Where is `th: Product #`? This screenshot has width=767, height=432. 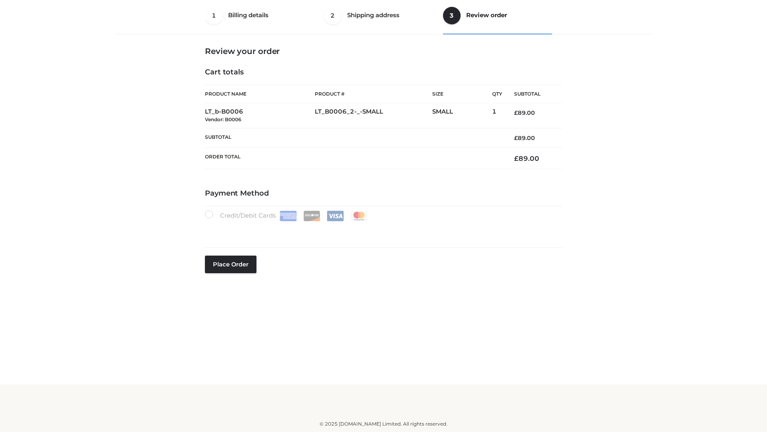 th: Product # is located at coordinates (374, 94).